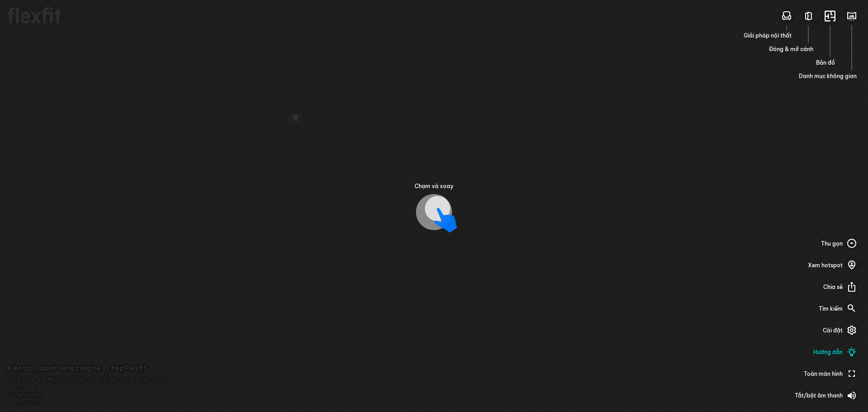 Image resolution: width=868 pixels, height=412 pixels. What do you see at coordinates (833, 287) in the screenshot?
I see `span: Chia sẻ` at bounding box center [833, 287].